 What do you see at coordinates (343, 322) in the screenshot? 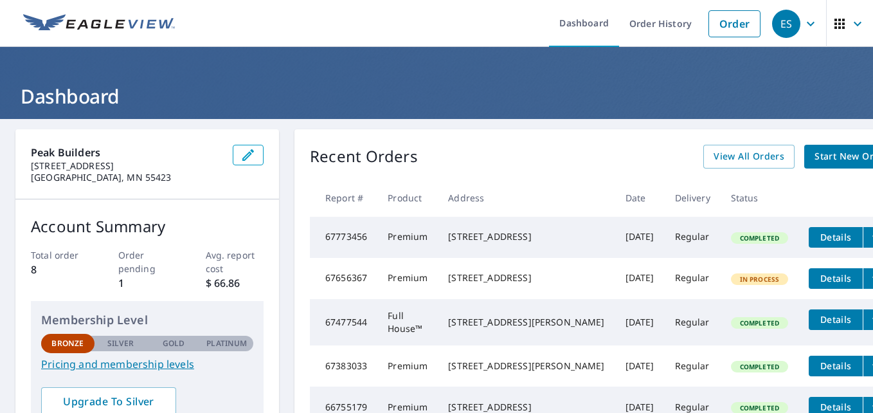
I see `td: 67477544` at bounding box center [343, 322].